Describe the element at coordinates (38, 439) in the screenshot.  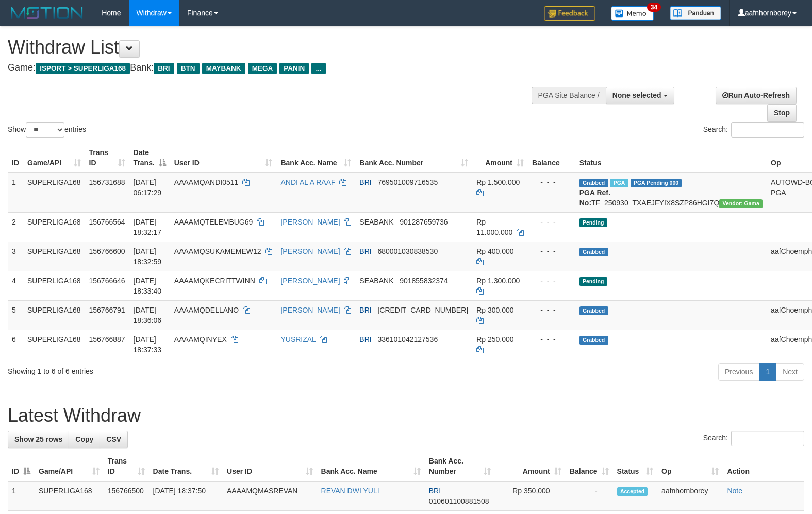
I see `span: Show 25 rows` at that location.